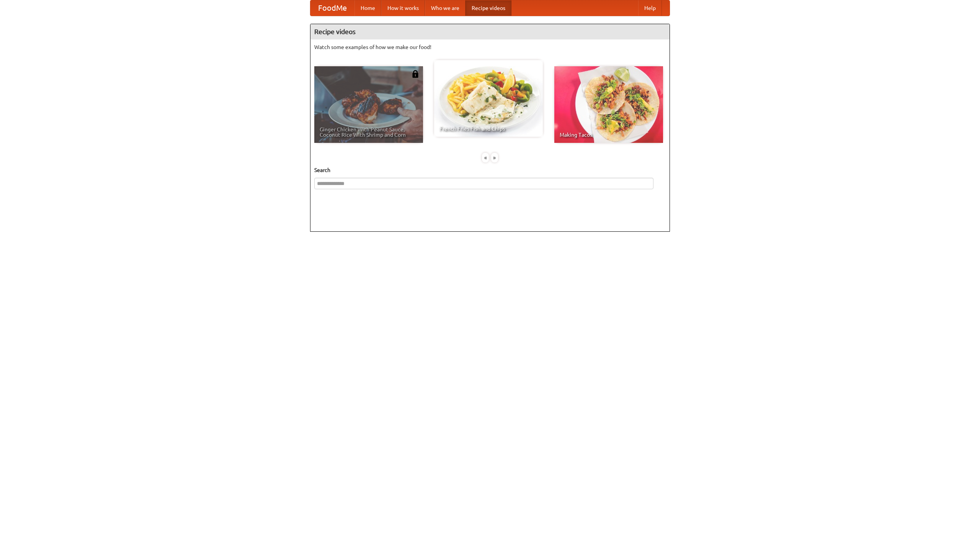 This screenshot has width=980, height=542. Describe the element at coordinates (609, 135) in the screenshot. I see `span: Making Tacos` at that location.